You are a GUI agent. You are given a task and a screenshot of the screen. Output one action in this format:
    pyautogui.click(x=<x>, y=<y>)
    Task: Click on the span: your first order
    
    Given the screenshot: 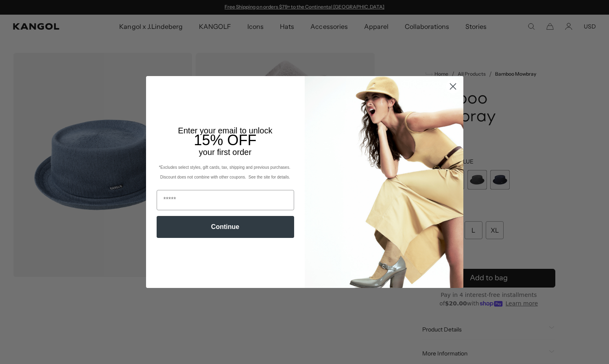 What is the action you would take?
    pyautogui.click(x=225, y=152)
    